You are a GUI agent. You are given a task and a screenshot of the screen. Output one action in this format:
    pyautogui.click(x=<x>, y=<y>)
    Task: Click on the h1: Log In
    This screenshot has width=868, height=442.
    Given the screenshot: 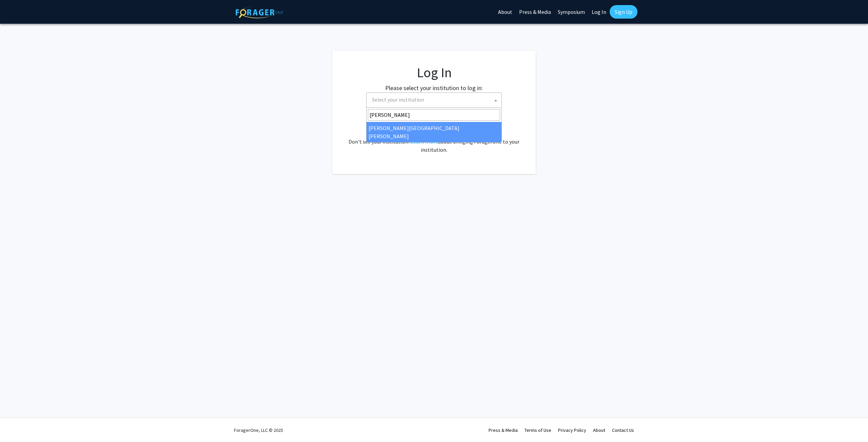 What is the action you would take?
    pyautogui.click(x=434, y=73)
    